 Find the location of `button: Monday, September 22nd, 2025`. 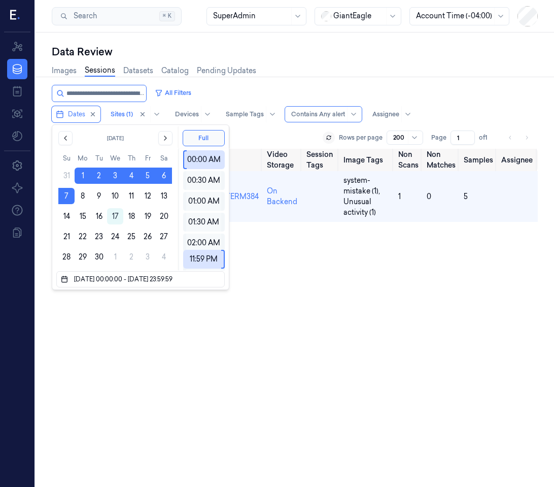

button: Monday, September 22nd, 2025 is located at coordinates (83, 237).